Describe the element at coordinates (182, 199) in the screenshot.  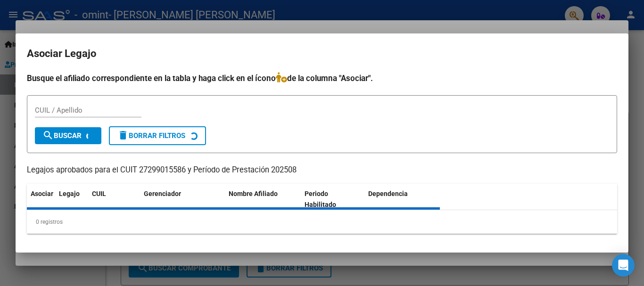
I see `datatable-header-cell: Gerenciador` at that location.